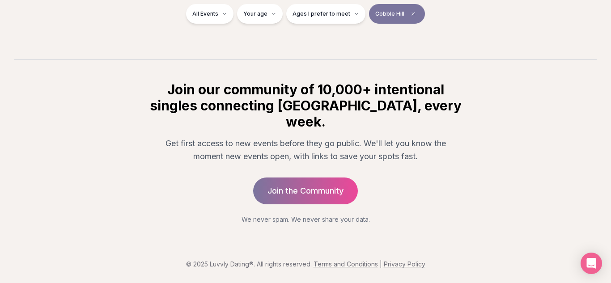  What do you see at coordinates (205, 14) in the screenshot?
I see `span: All Events` at bounding box center [205, 14].